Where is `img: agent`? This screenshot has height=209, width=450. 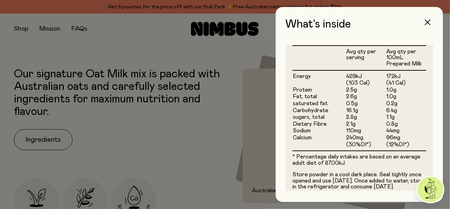
img: agent is located at coordinates (430, 189).